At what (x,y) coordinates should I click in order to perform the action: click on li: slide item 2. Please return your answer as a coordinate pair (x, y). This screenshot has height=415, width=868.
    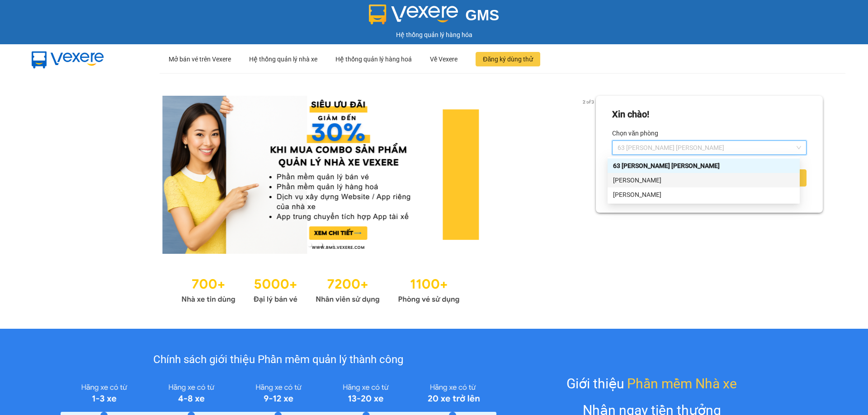
    Looking at the image, I should click on (321, 245).